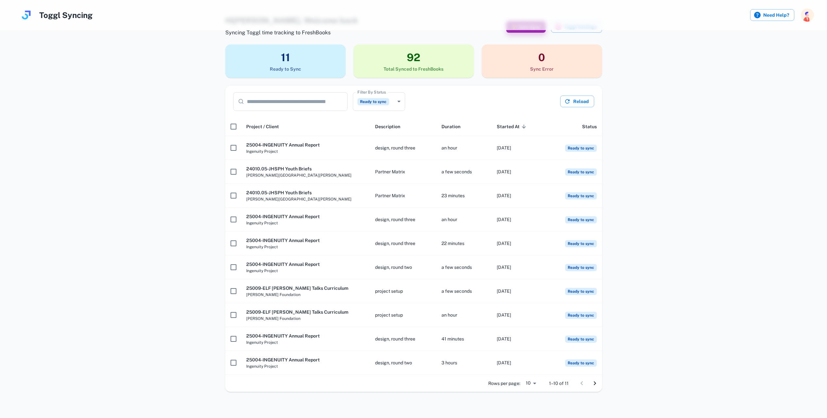 The image size is (827, 418). I want to click on h3: 92, so click(414, 58).